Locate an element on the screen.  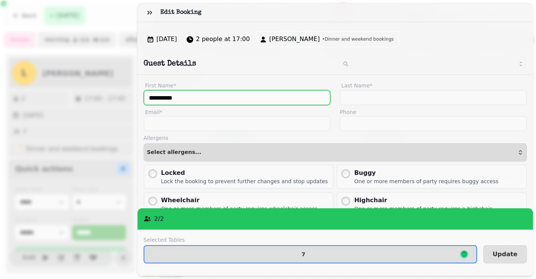
button: 7 is located at coordinates (310, 254).